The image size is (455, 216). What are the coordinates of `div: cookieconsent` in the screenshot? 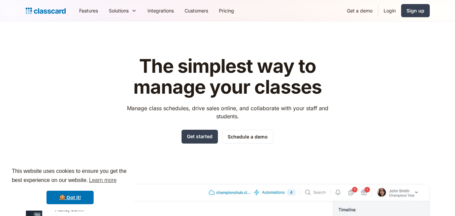 It's located at (70, 185).